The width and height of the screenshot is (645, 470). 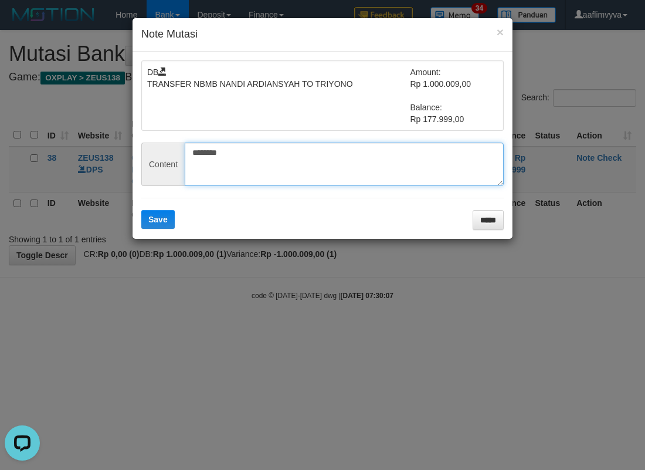 I want to click on span: Content, so click(x=163, y=164).